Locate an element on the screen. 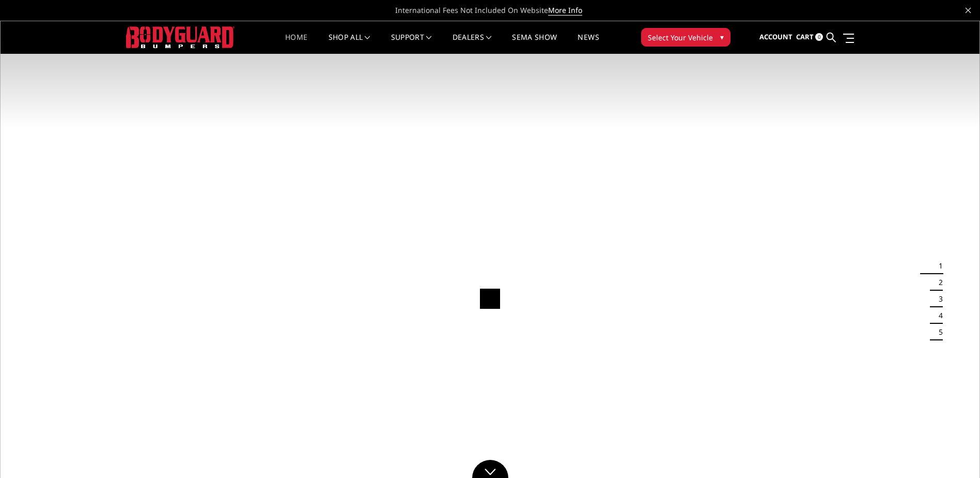  a: SEMA Show is located at coordinates (535, 44).